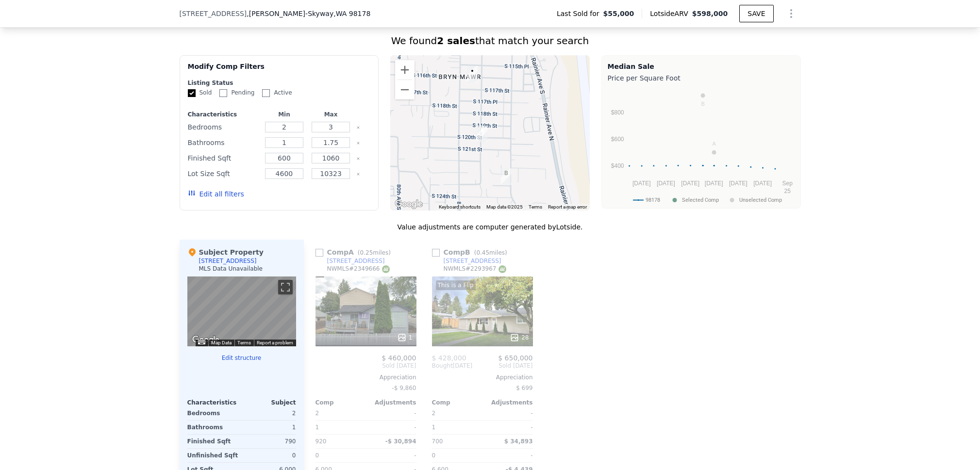  I want to click on button: Keyboard shortcuts, so click(460, 207).